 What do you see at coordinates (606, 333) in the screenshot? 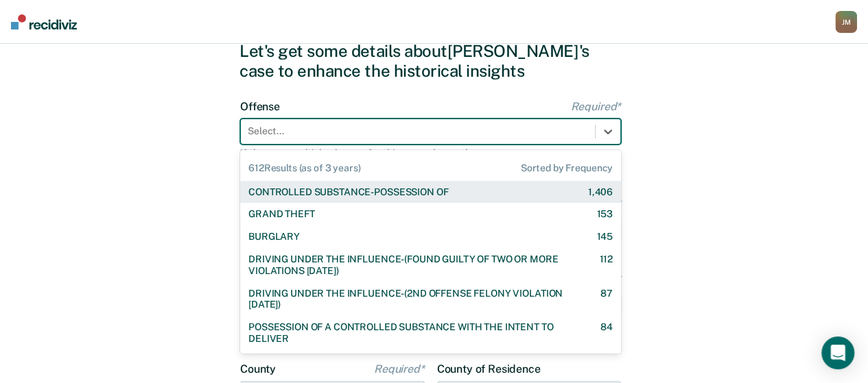
I see `div: 84` at bounding box center [606, 333].